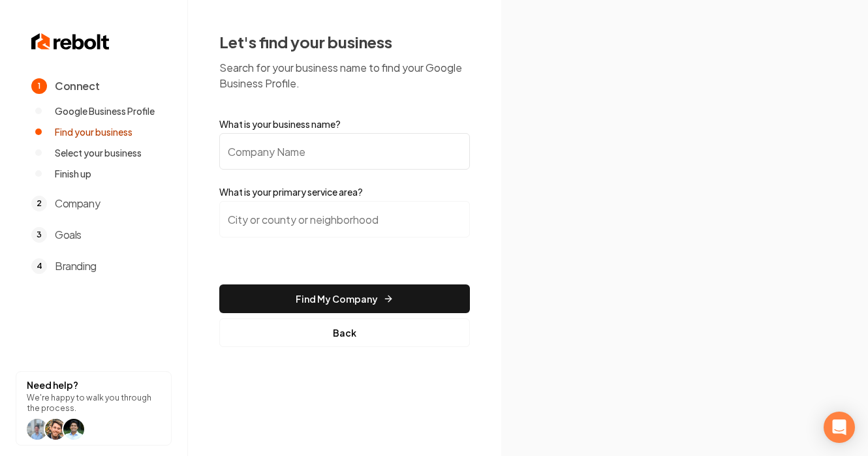 The image size is (868, 456). Describe the element at coordinates (345, 298) in the screenshot. I see `button: Find My Company` at that location.